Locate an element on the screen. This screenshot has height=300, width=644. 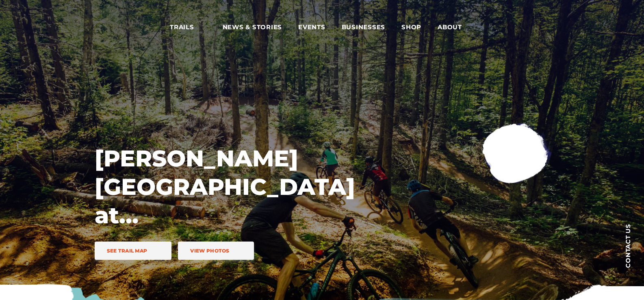
span: See Trail Map is located at coordinates (127, 250).